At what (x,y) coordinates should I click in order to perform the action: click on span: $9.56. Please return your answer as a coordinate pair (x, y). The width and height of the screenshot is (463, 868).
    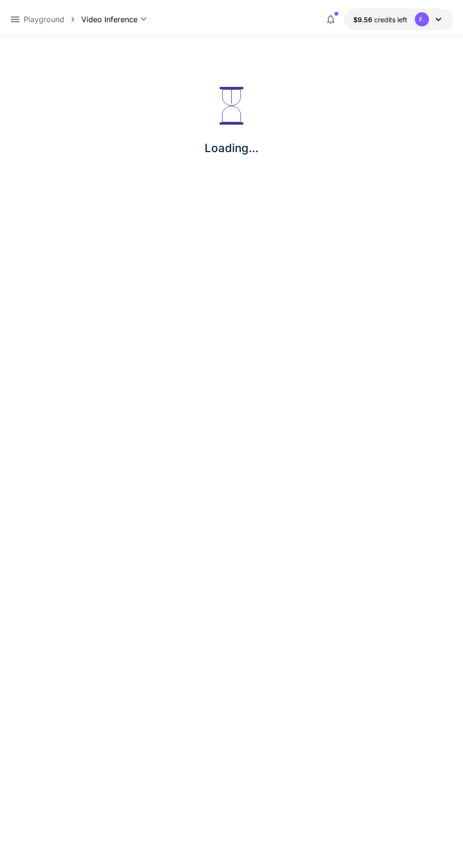
    Looking at the image, I should click on (364, 19).